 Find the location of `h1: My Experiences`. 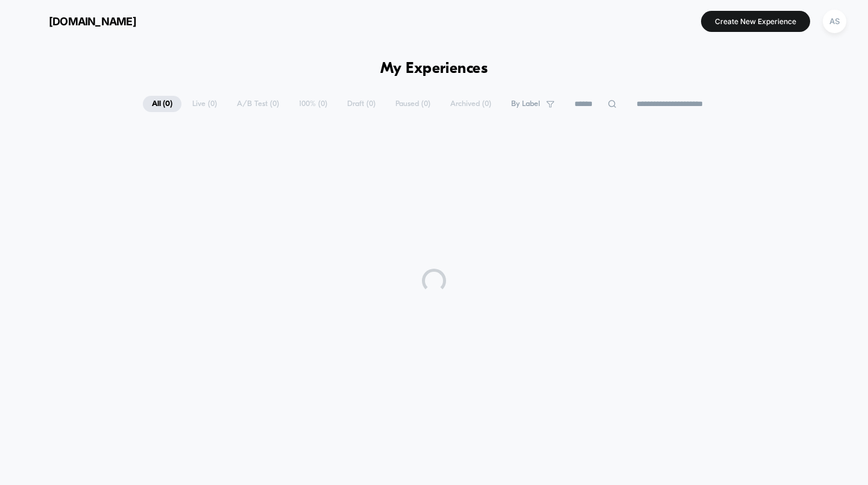

h1: My Experiences is located at coordinates (434, 69).